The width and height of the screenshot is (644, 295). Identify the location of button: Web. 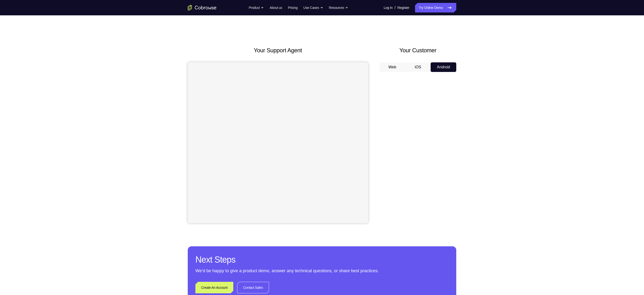
(392, 67).